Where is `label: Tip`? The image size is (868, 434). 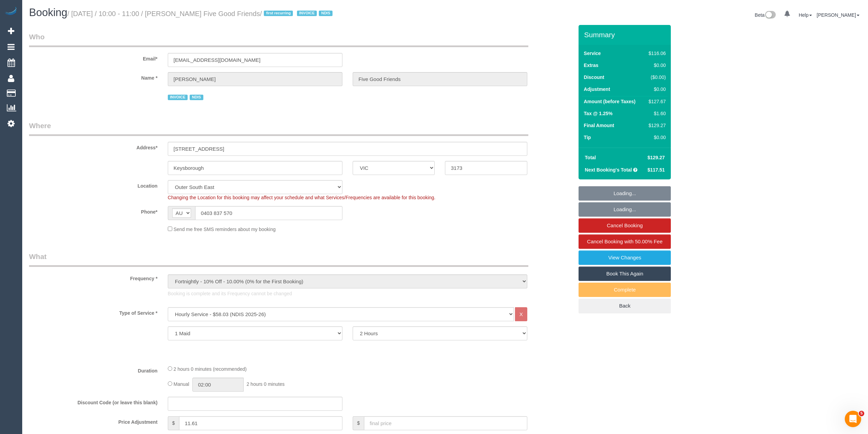
label: Tip is located at coordinates (587, 137).